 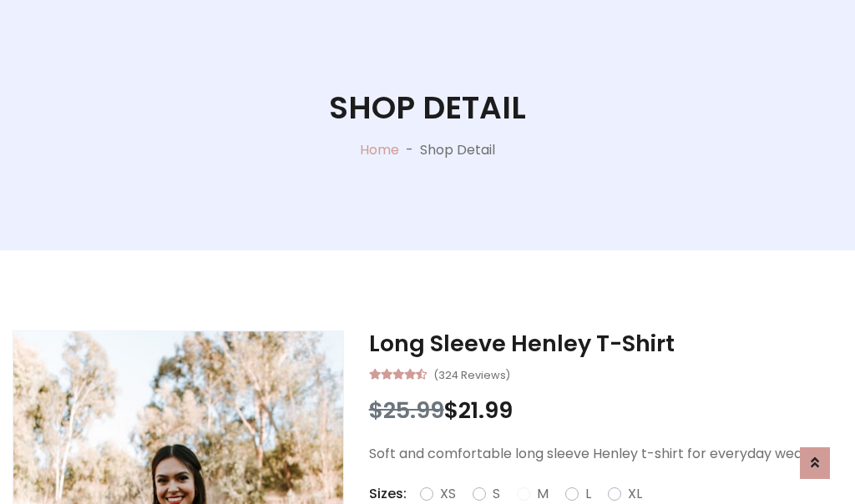 What do you see at coordinates (605, 344) in the screenshot?
I see `h3: Long Sleeve Henley T-Shirt` at bounding box center [605, 344].